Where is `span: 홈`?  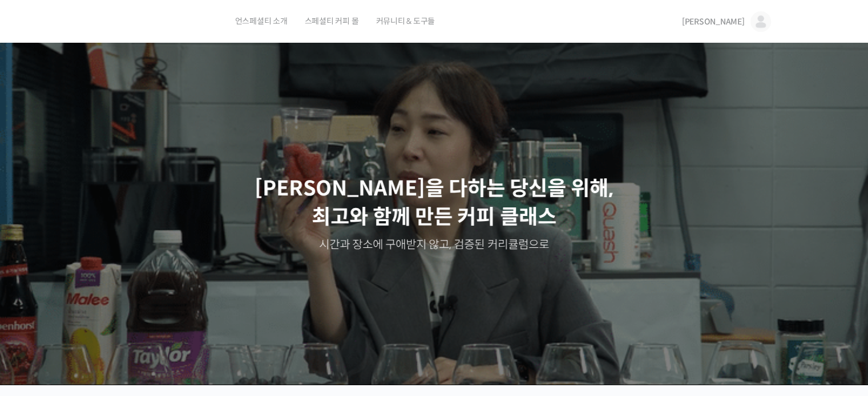
span: 홈 is located at coordinates (39, 323).